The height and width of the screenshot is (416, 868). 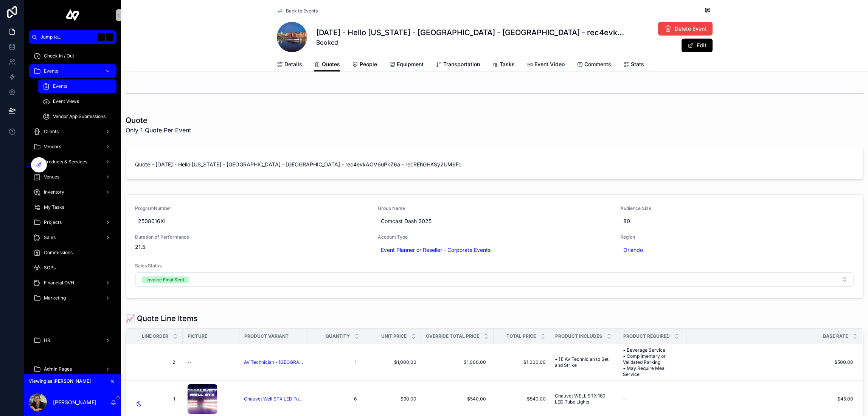 What do you see at coordinates (368, 64) in the screenshot?
I see `span: People` at bounding box center [368, 64].